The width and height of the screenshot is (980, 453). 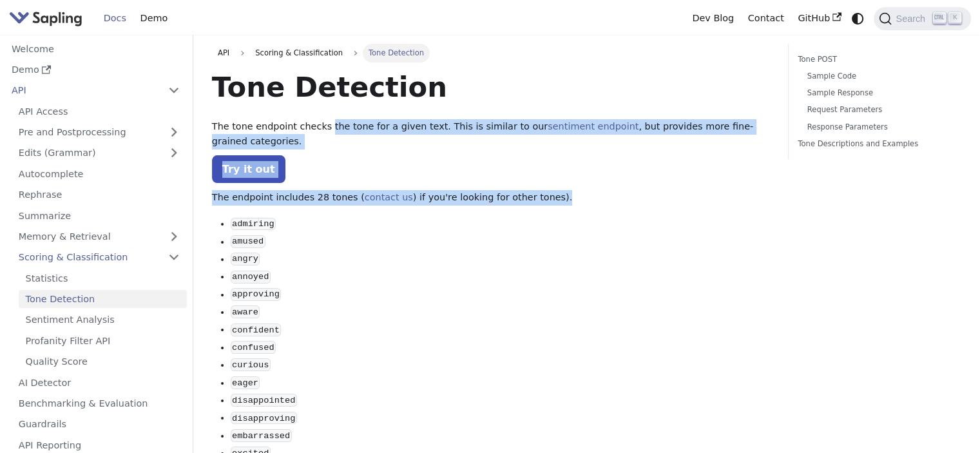 I want to click on button: Search (Ctrl+K), so click(x=922, y=18).